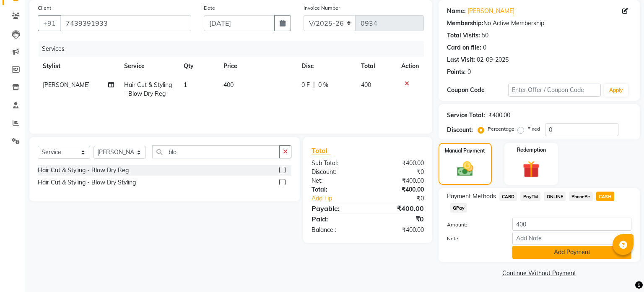 The image size is (644, 292). Describe the element at coordinates (126, 23) in the screenshot. I see `input: Search by Name/Mobile/Email/Code` at that location.